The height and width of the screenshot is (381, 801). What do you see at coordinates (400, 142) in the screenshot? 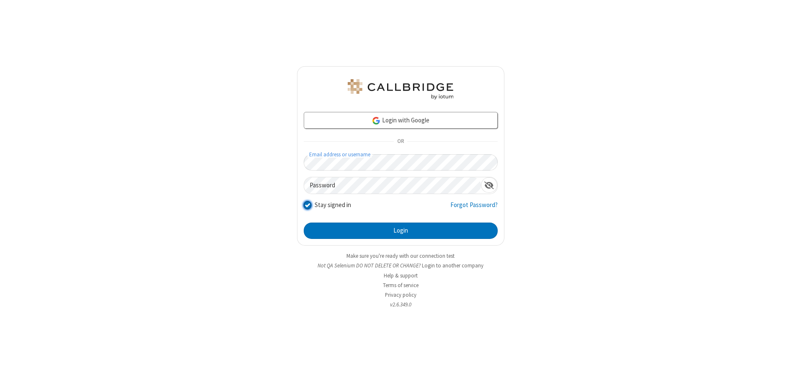
I see `span: OR` at bounding box center [400, 142].